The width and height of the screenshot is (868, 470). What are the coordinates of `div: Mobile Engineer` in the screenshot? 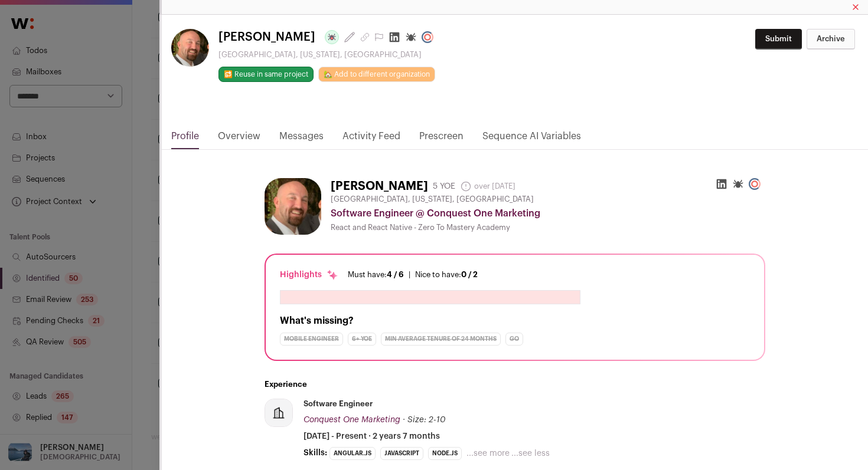 It's located at (311, 340).